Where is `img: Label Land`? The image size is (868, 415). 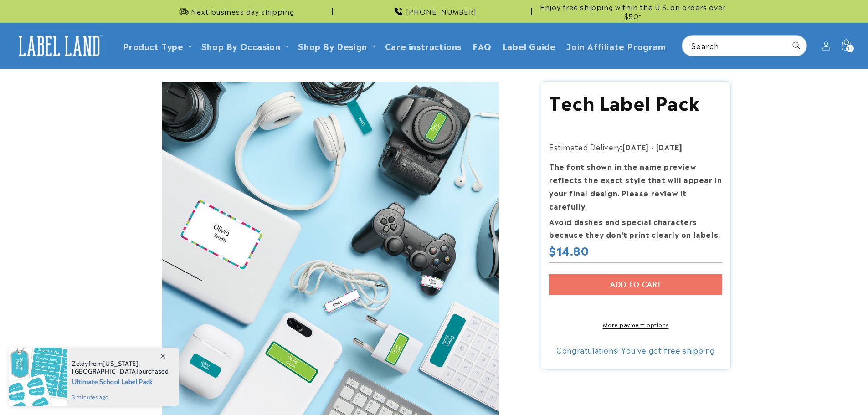
img: Label Land is located at coordinates (59, 46).